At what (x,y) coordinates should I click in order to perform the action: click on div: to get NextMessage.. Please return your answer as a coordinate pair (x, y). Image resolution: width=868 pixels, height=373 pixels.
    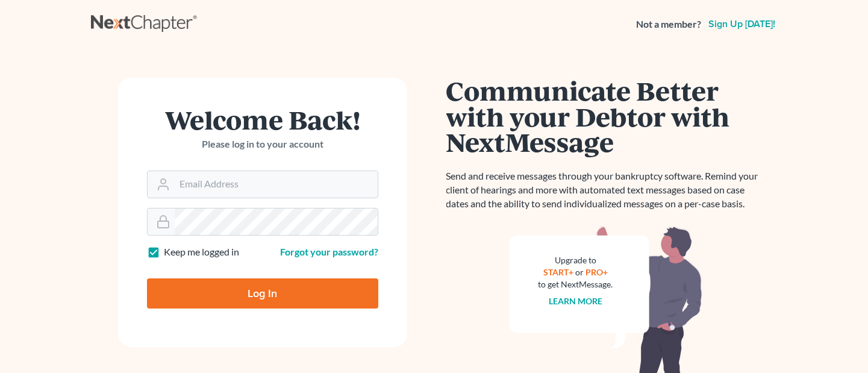
    Looking at the image, I should click on (575, 284).